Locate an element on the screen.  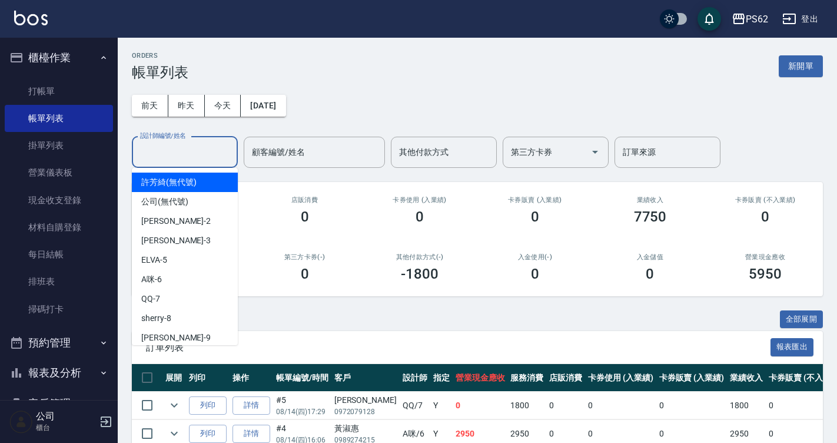
img: Logo is located at coordinates (31, 18).